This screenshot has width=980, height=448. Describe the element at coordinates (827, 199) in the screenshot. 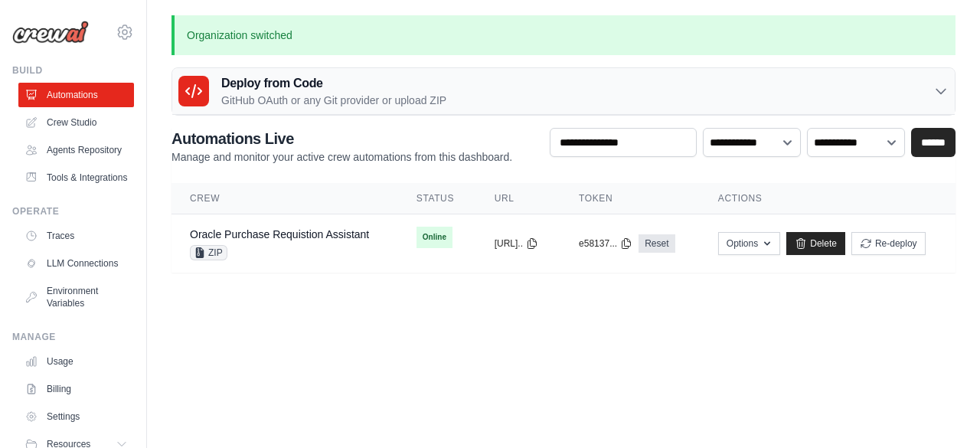

I see `th: Actions` at that location.